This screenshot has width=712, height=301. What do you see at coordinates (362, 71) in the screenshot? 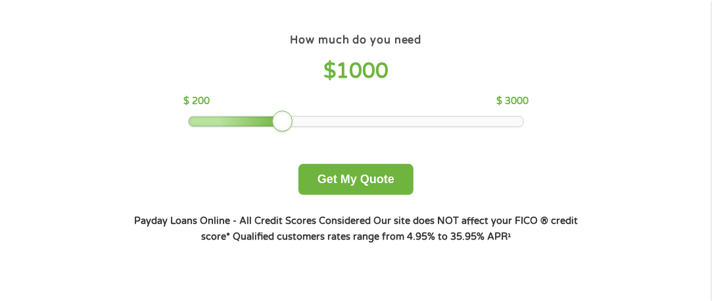
I see `span: 1000` at bounding box center [362, 71].